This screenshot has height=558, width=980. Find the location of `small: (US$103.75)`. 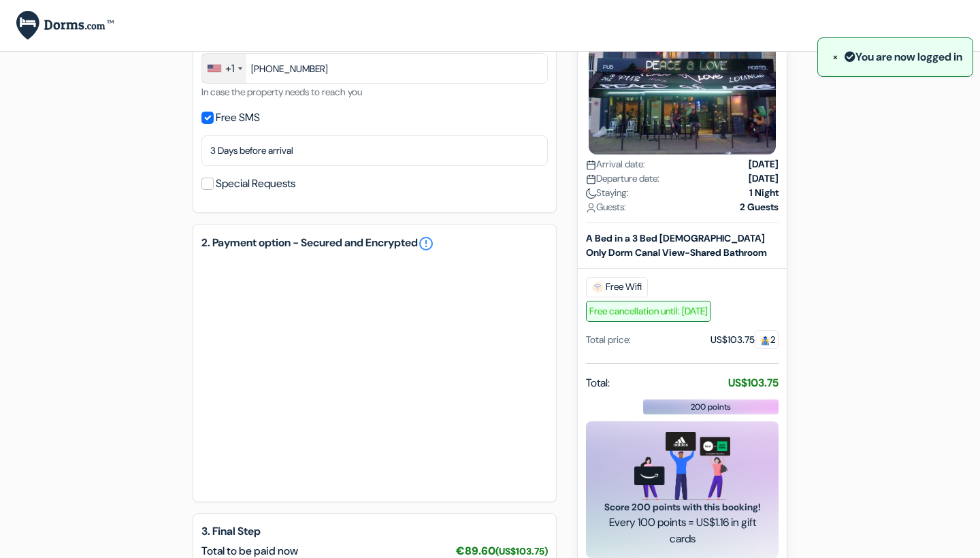

small: (US$103.75) is located at coordinates (522, 551).